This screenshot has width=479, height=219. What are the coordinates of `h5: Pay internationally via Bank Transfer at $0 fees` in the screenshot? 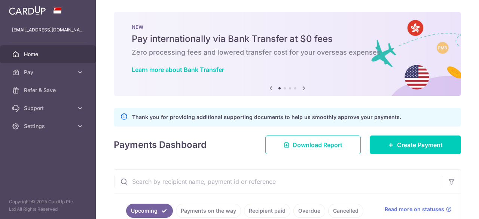 It's located at (288, 39).